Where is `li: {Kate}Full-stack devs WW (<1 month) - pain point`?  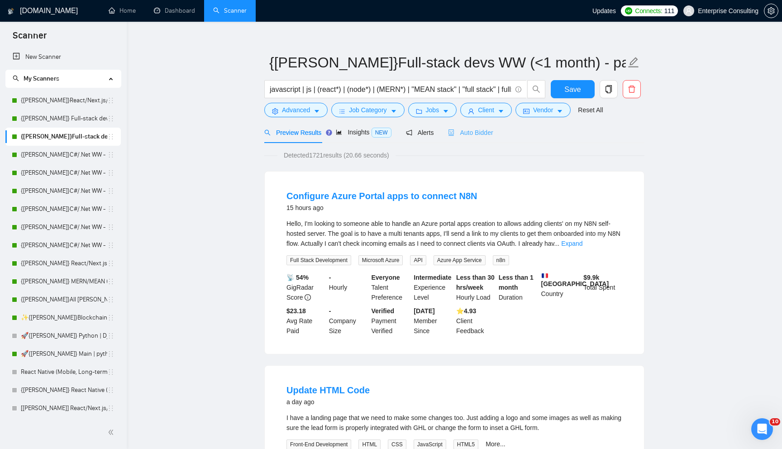
li: {Kate}Full-stack devs WW (<1 month) - pain point is located at coordinates (63, 137).